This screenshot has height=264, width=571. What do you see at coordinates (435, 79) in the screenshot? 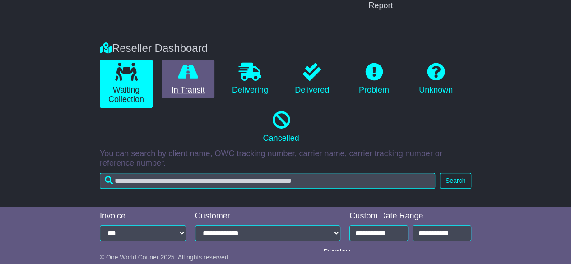
I see `a: Unknown` at bounding box center [435, 79].